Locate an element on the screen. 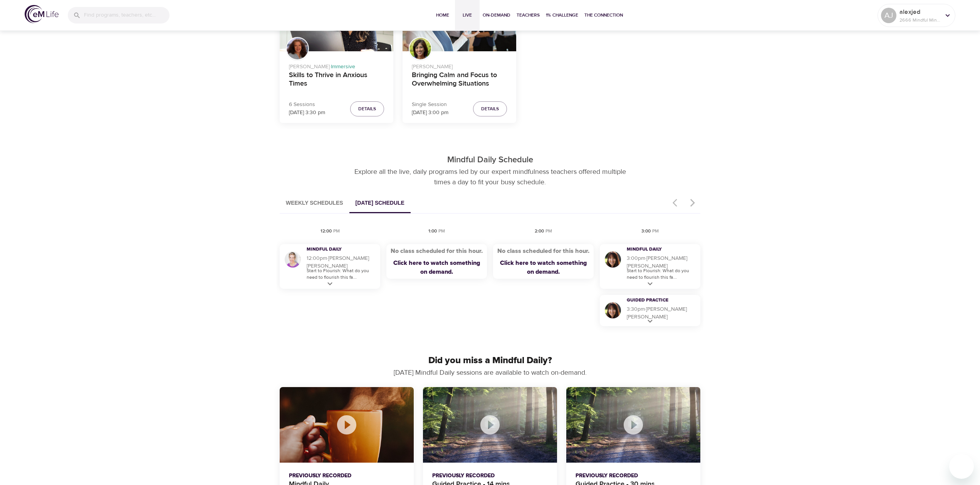 The height and width of the screenshot is (485, 980). p: Single Session is located at coordinates (429, 104).